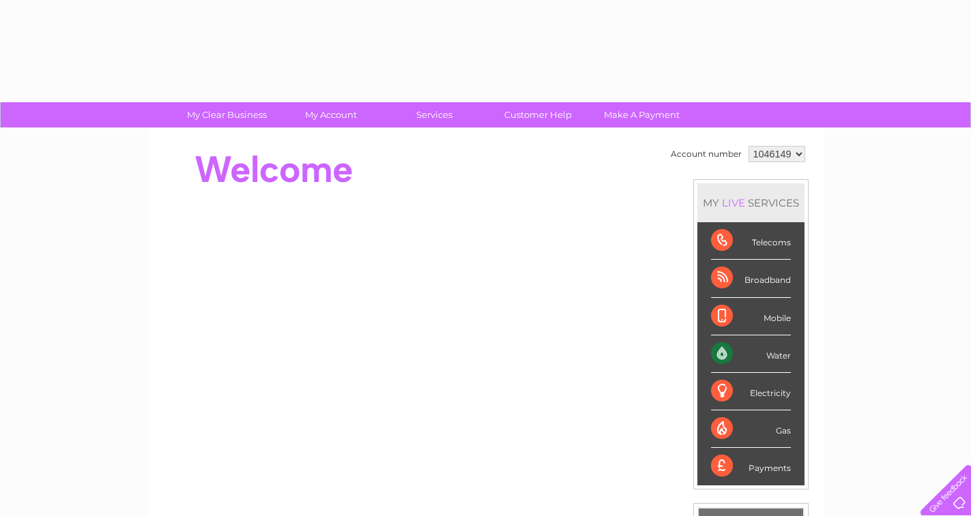 This screenshot has width=971, height=516. Describe the element at coordinates (750, 429) in the screenshot. I see `div: Gas` at that location.